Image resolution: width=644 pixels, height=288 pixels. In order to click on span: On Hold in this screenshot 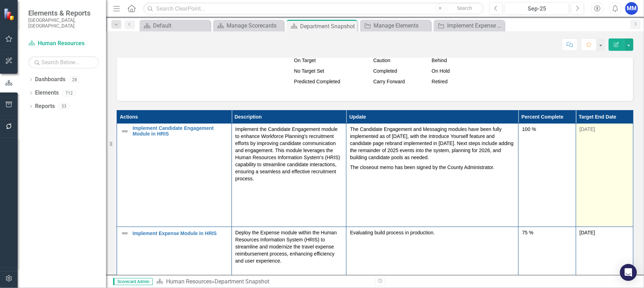, I will do `click(440, 71)`.